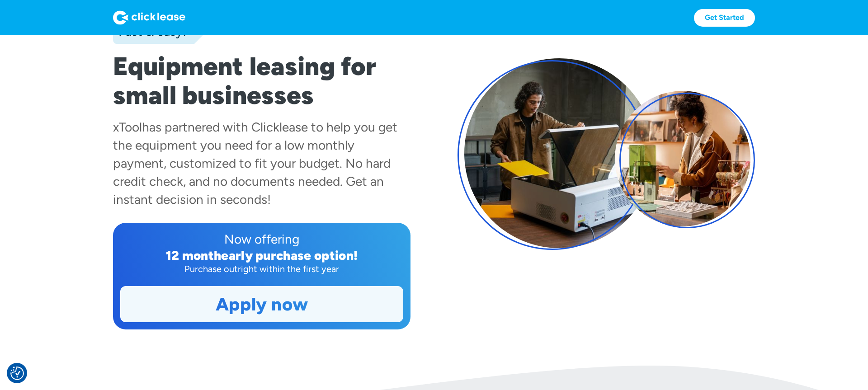  I want to click on h1: Equipment leasing for small businesses, so click(262, 81).